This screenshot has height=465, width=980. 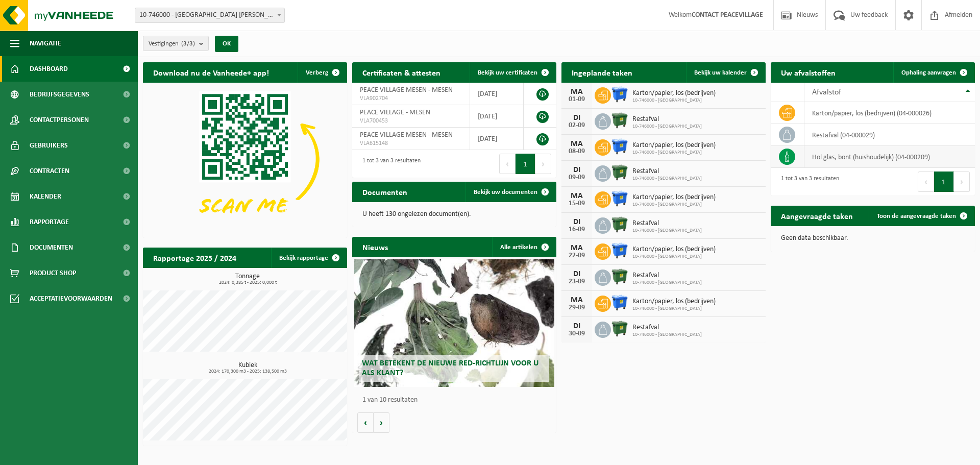 I want to click on td: hol glas, bont (huishoudelijk) (04-000209), so click(x=890, y=157).